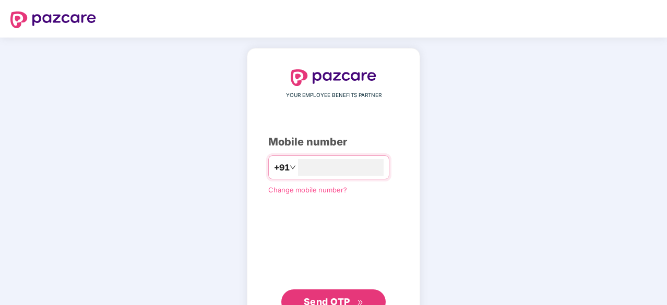  What do you see at coordinates (293, 167) in the screenshot?
I see `span: down` at bounding box center [293, 167].